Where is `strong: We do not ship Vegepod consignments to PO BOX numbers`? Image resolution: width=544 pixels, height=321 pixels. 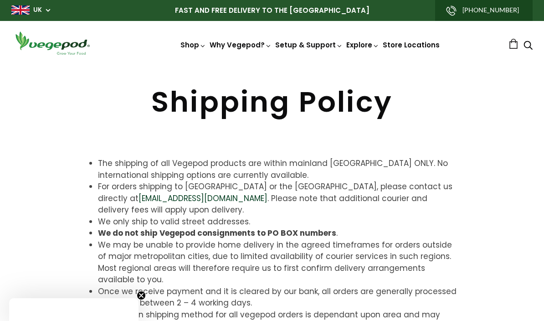
strong: We do not ship Vegepod consignments to PO BOX numbers is located at coordinates (217, 233).